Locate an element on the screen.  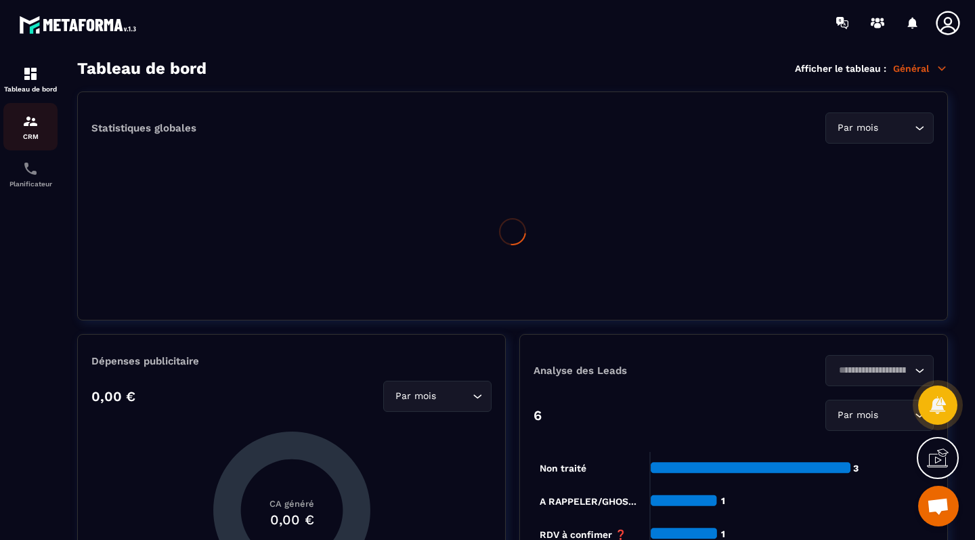
h3: Tableau de bord is located at coordinates (142, 68).